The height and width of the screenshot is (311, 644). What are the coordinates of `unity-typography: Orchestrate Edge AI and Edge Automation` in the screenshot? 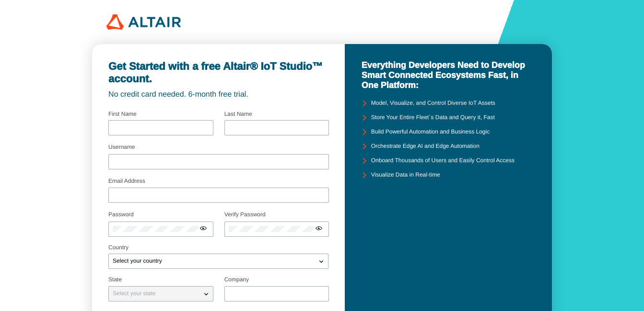 It's located at (425, 147).